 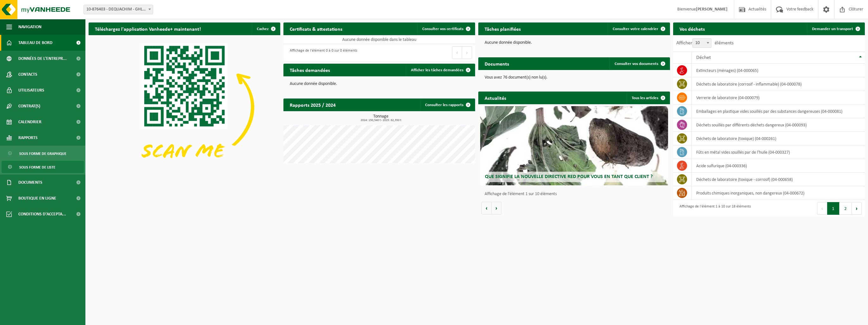 I want to click on span: Rapports, so click(x=28, y=137).